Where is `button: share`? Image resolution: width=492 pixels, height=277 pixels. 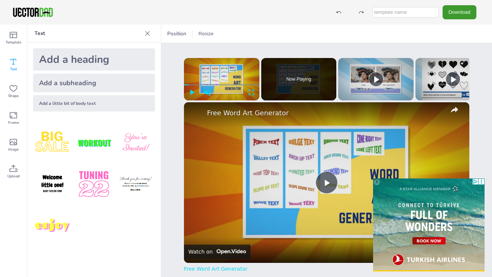 button: share is located at coordinates (454, 110).